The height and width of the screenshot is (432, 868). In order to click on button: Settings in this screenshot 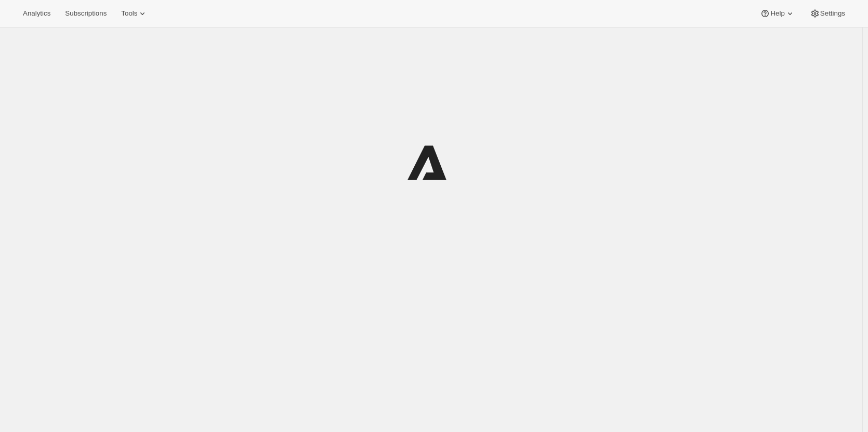, I will do `click(827, 13)`.